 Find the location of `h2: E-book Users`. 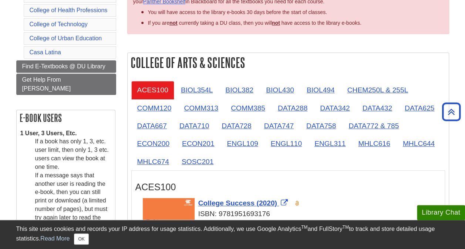

h2: E-book Users is located at coordinates (66, 118).